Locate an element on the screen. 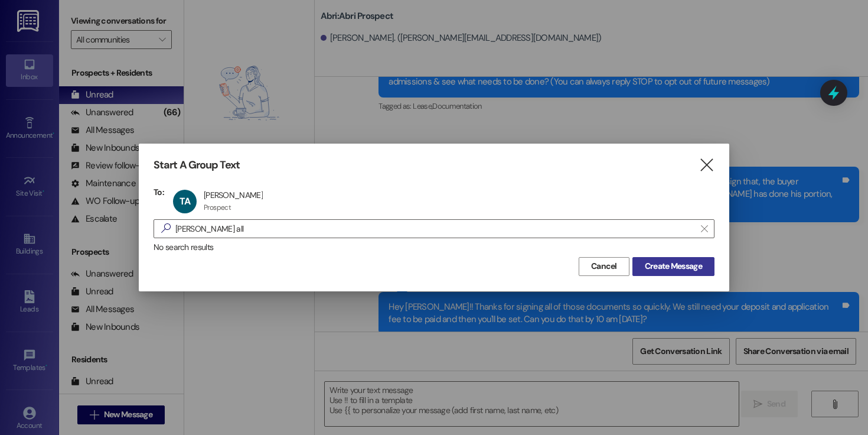  span: TA is located at coordinates (185, 201).